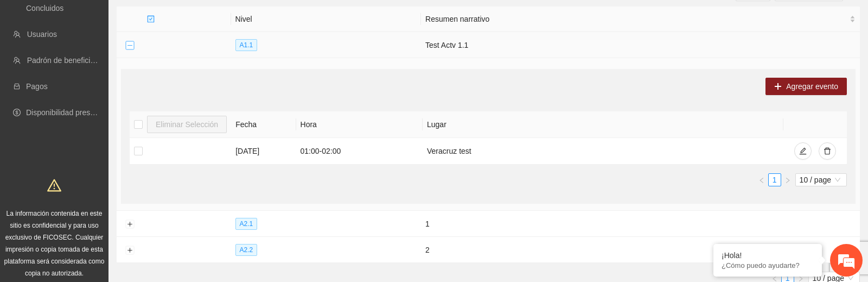  What do you see at coordinates (191, 19) in the screenshot?
I see `div: Minimizar ventana de chat en vivo` at bounding box center [191, 19].